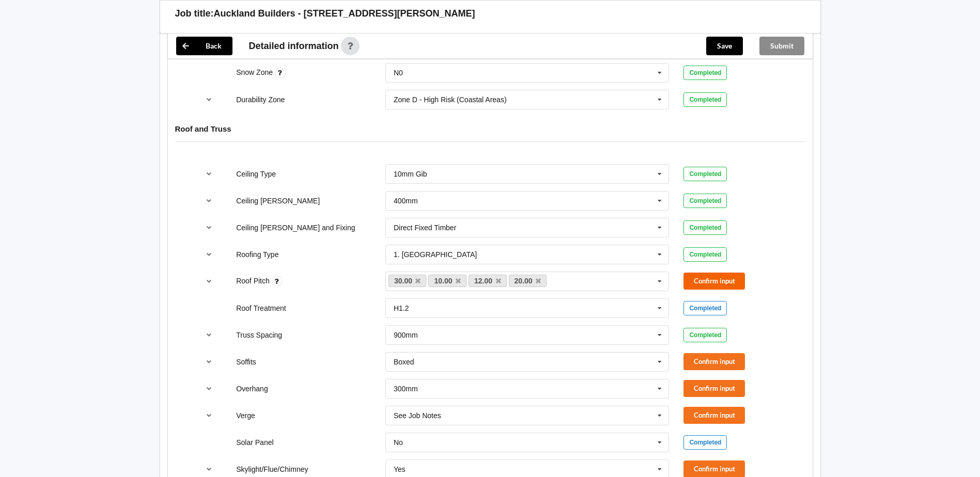 The height and width of the screenshot is (477, 980). Describe the element at coordinates (194, 14) in the screenshot. I see `h3: Job title:` at that location.